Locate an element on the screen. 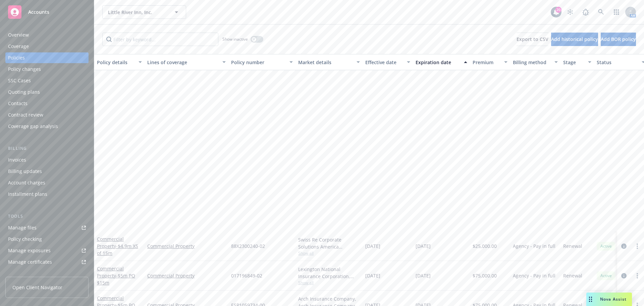  a: Search is located at coordinates (601, 12).